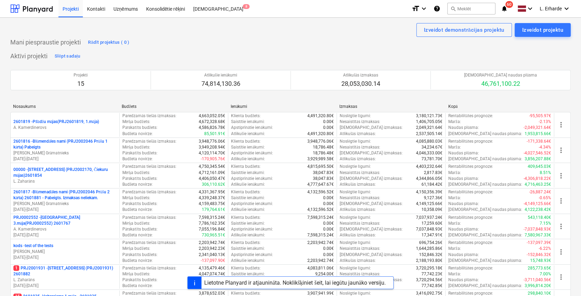 This screenshot has height=296, width=581. Describe the element at coordinates (538, 229) in the screenshot. I see `p: -7,037,848.93€` at that location.